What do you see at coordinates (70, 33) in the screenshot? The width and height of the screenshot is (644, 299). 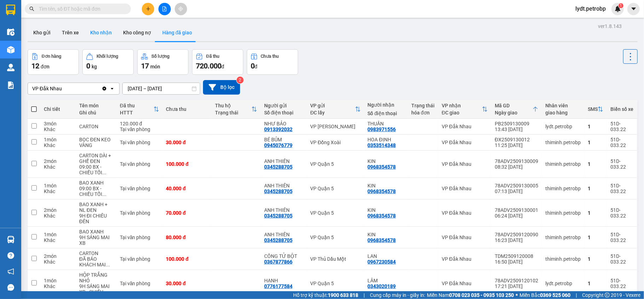 I see `button: Trên xe` at bounding box center [70, 33].